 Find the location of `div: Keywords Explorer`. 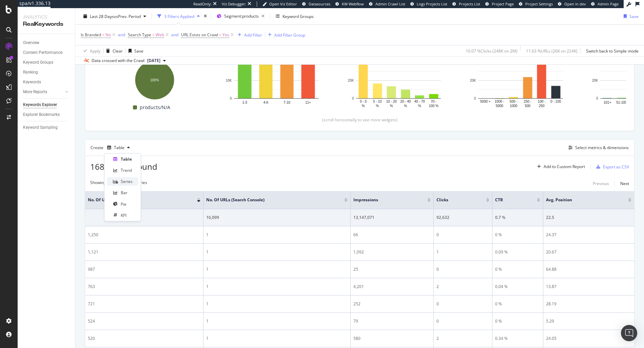

div: Keywords Explorer is located at coordinates (40, 105).